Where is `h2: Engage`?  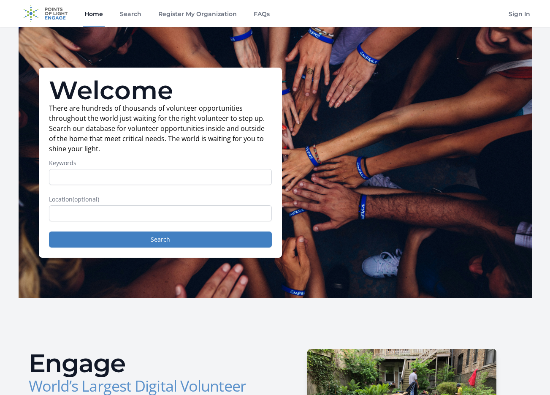 h2: Engage is located at coordinates (149, 363).